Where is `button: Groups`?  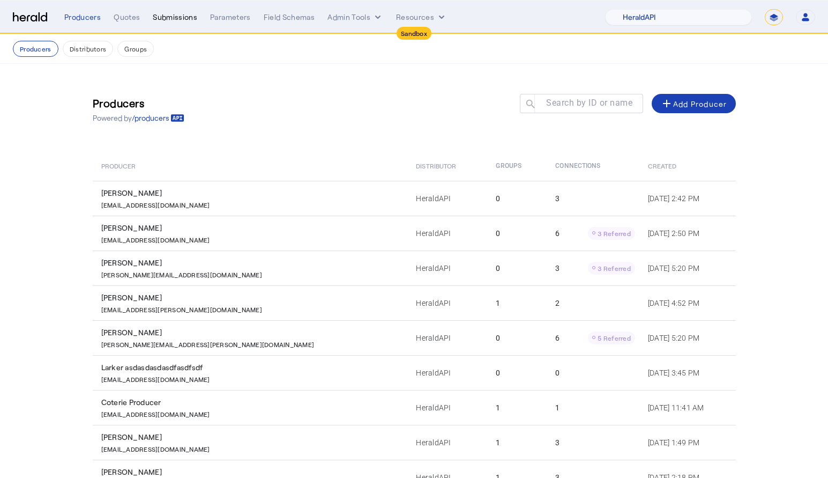 button: Groups is located at coordinates (136, 49).